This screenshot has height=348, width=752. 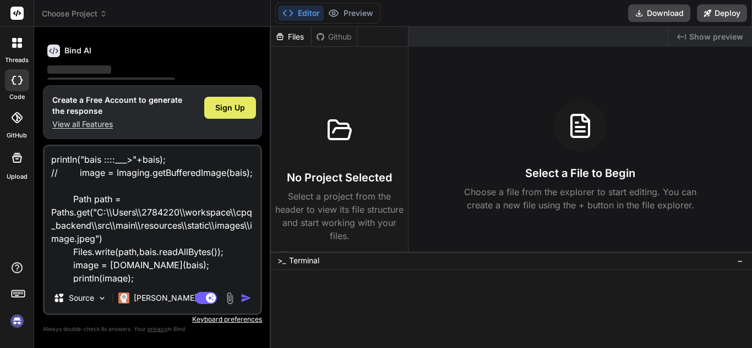 I want to click on h1: Create a Free Account to generate the response, so click(x=117, y=106).